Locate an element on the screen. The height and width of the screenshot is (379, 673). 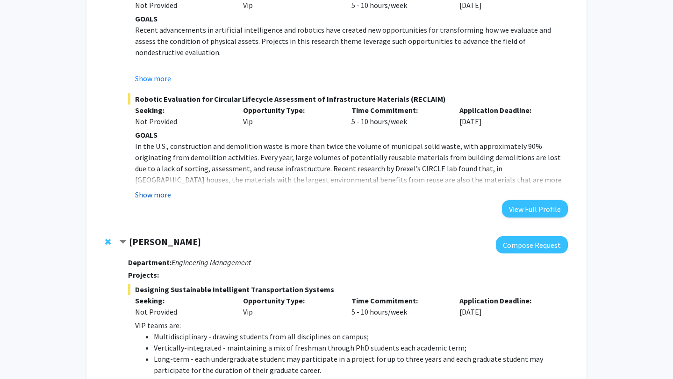
p: Recent advancements in artificial intelligence and robotics have created new opportunities for tr... is located at coordinates (351, 41).